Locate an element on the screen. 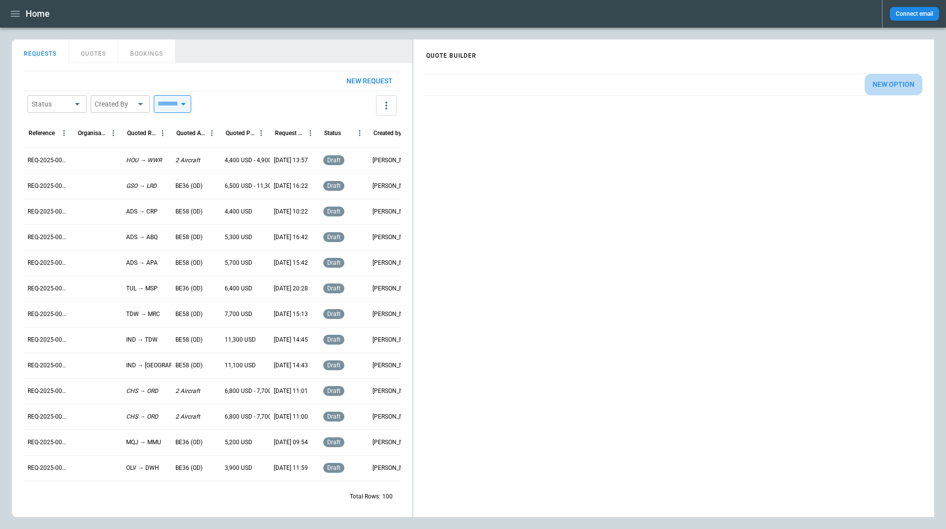 The height and width of the screenshot is (529, 946). p: REQ-2025-000252 is located at coordinates (48, 160).